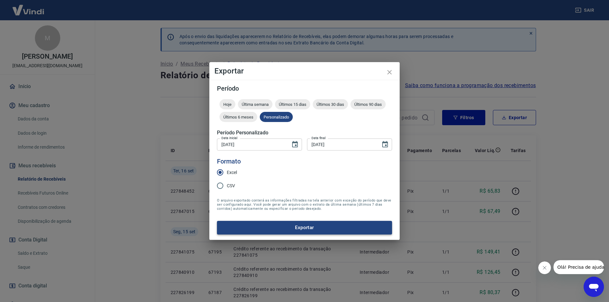 This screenshot has width=609, height=302. I want to click on span: Últimos 15 dias, so click(293, 104).